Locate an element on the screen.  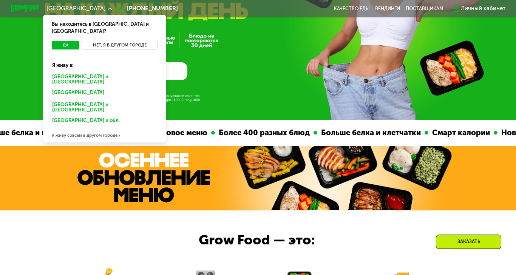
div: Личный кабинет is located at coordinates (483, 8).